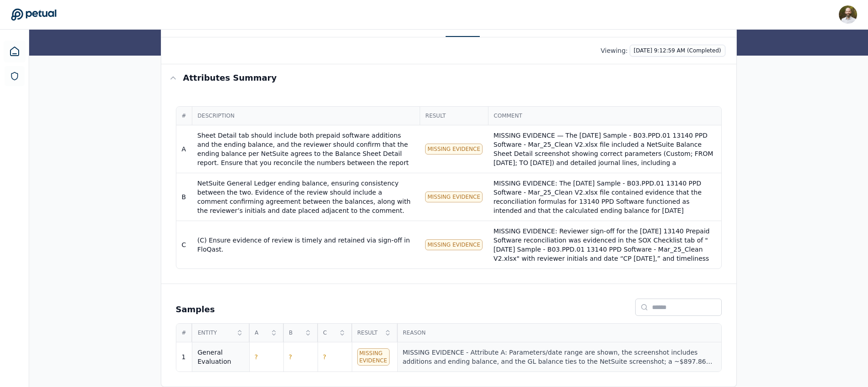 This screenshot has width=868, height=387. I want to click on a: SOC 1 Reports, so click(15, 76).